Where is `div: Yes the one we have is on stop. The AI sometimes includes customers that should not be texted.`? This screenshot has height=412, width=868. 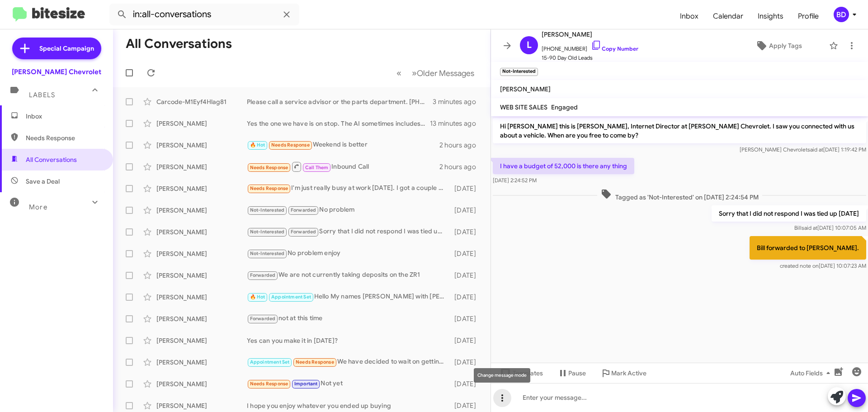 div: Yes the one we have is on stop. The AI sometimes includes customers that should not be texted. is located at coordinates (339, 124).